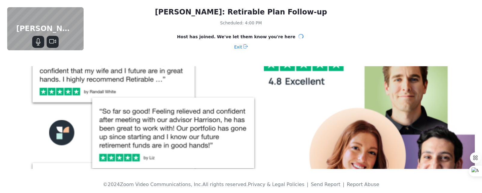 The width and height of the screenshot is (482, 193). Describe the element at coordinates (225, 184) in the screenshot. I see `span: All rights reserved.` at that location.